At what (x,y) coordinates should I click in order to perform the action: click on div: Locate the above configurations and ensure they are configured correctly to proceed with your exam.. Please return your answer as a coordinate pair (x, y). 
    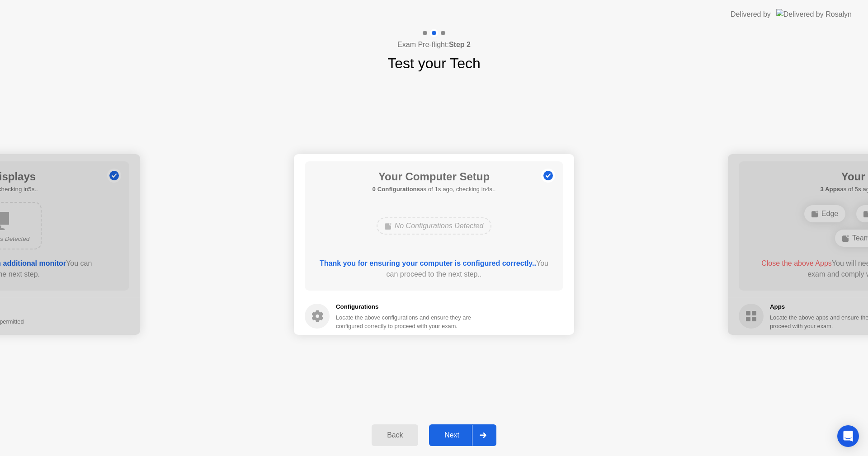
    Looking at the image, I should click on (405, 322).